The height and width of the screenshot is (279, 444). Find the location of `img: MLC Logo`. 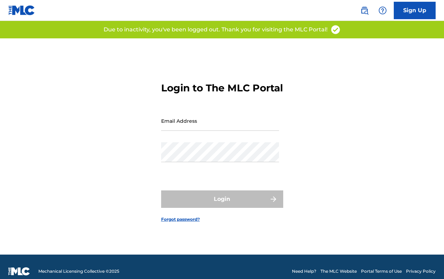

img: MLC Logo is located at coordinates (22, 10).